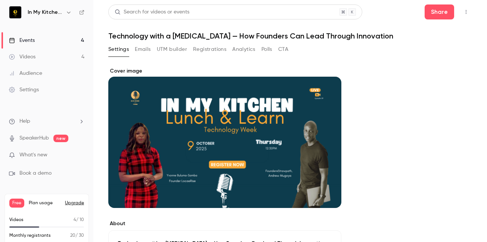 The image size is (487, 242). What do you see at coordinates (210, 49) in the screenshot?
I see `button: Registrations` at bounding box center [210, 49].